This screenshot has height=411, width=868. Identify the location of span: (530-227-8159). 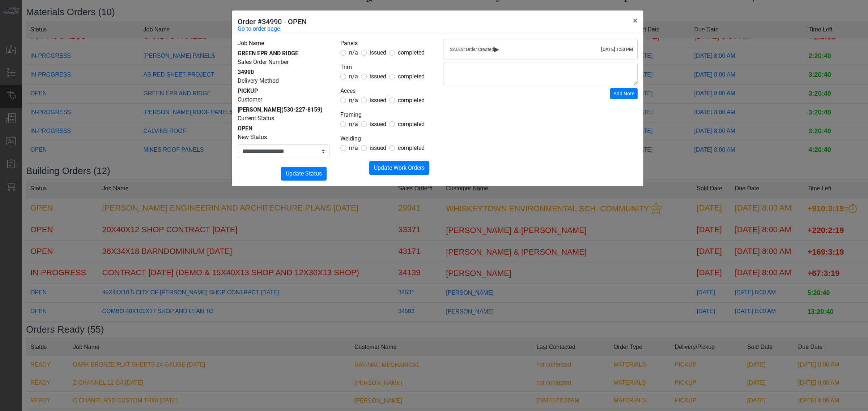
(302, 109).